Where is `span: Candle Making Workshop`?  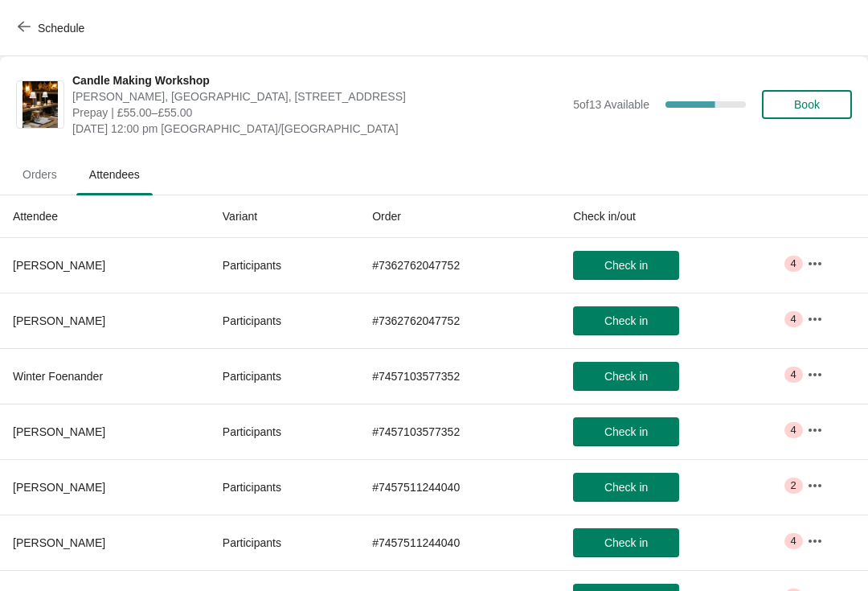 span: Candle Making Workshop is located at coordinates (319, 81).